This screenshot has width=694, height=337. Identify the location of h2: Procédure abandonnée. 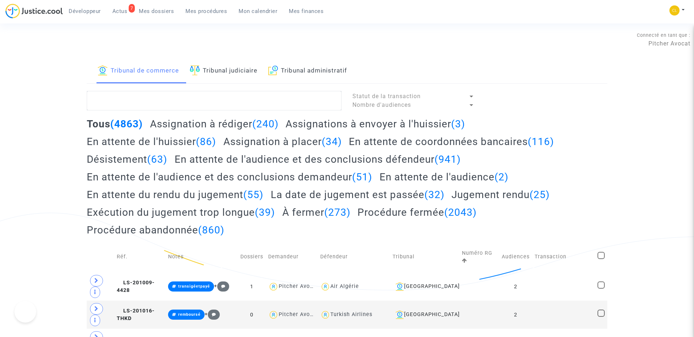
(155, 230).